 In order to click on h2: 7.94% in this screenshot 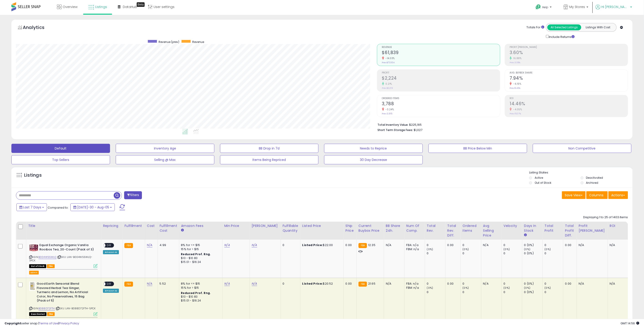, I will do `click(569, 78)`.